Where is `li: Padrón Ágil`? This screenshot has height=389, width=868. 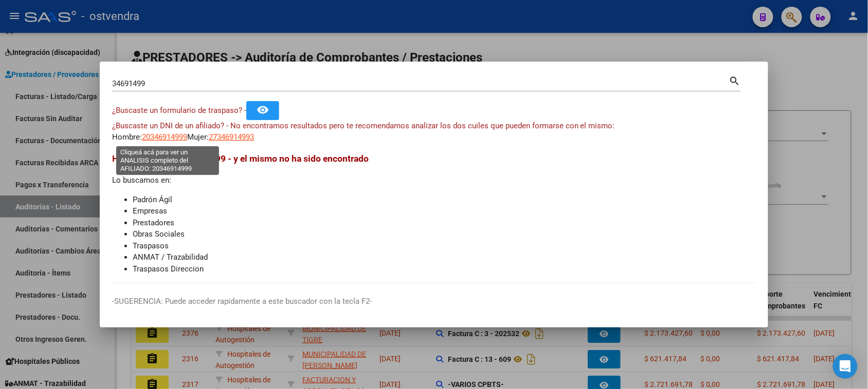
li: Padrón Ágil is located at coordinates (444, 200).